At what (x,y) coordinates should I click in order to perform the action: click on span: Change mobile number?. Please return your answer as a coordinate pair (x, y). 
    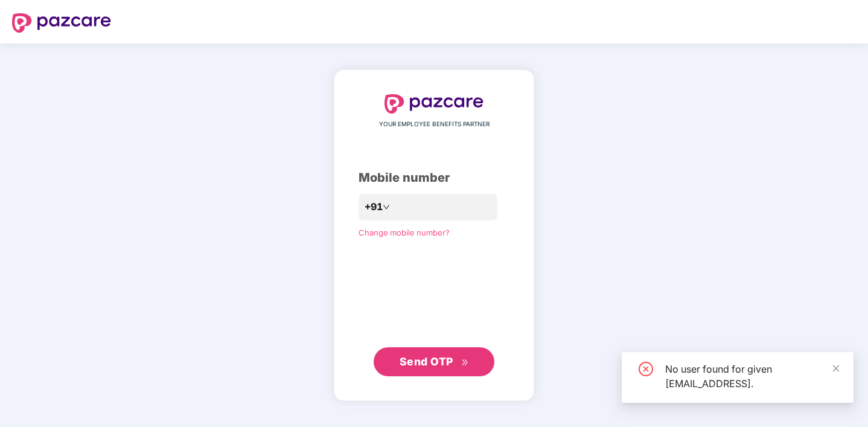
    Looking at the image, I should click on (404, 233).